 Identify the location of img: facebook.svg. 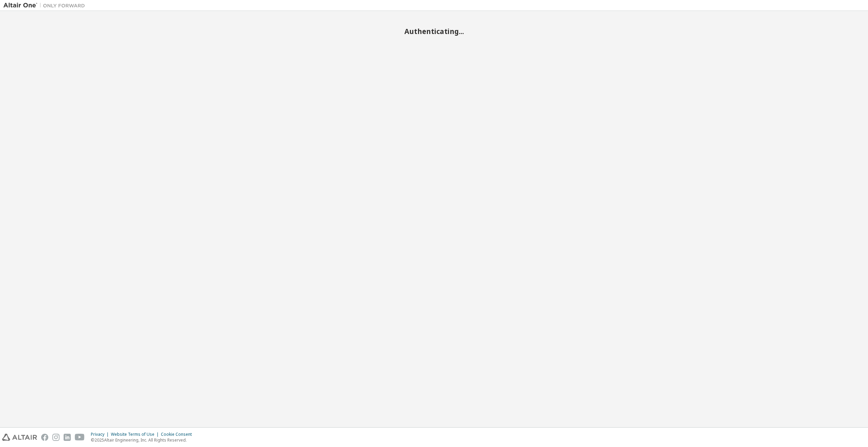
(44, 437).